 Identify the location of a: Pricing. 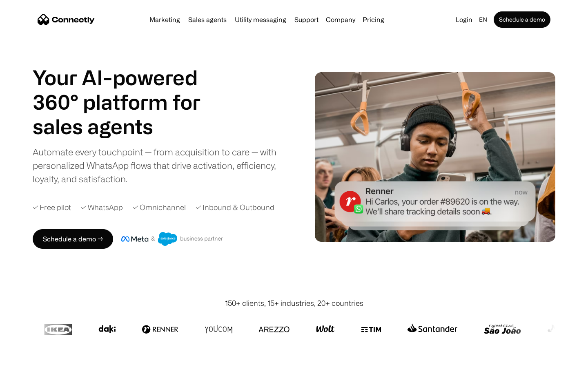
(374, 19).